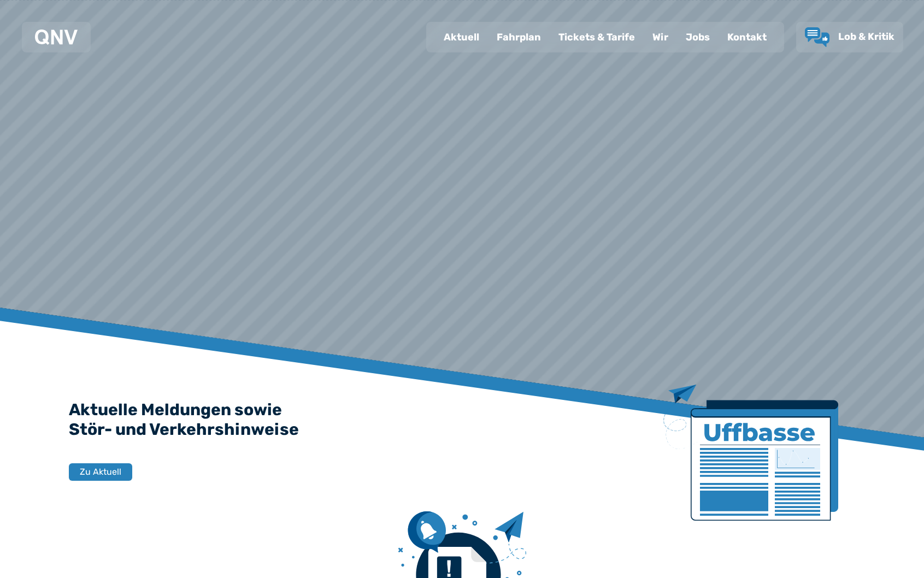  I want to click on img: Zeitung mit Titel Uffbase, so click(751, 452).